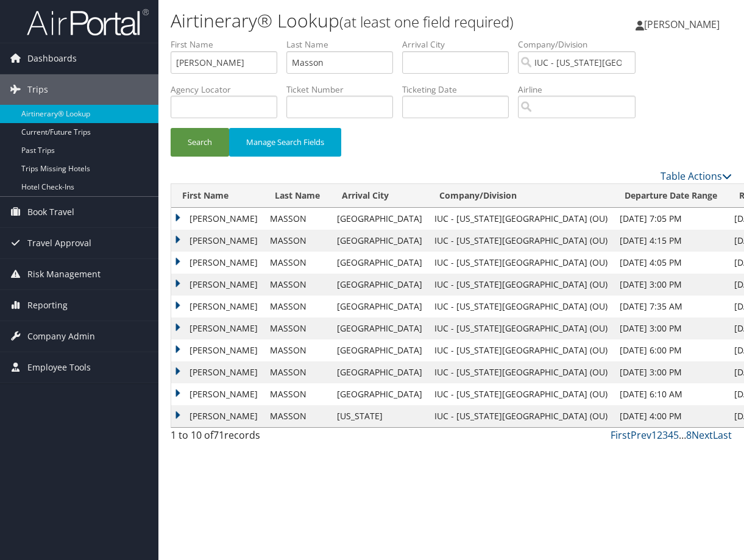 The height and width of the screenshot is (560, 744). I want to click on label: Airline, so click(581, 89).